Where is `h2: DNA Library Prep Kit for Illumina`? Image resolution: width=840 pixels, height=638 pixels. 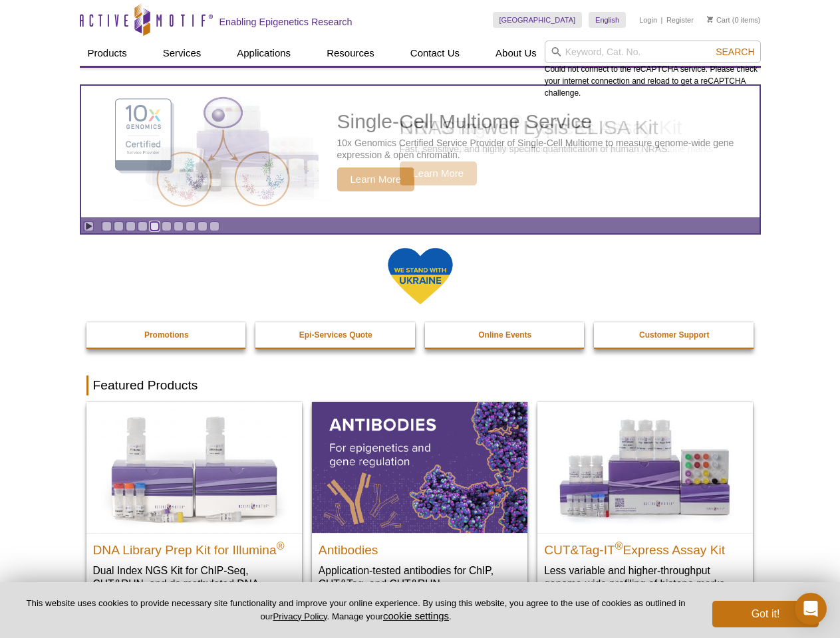 h2: DNA Library Prep Kit for Illumina is located at coordinates (194, 547).